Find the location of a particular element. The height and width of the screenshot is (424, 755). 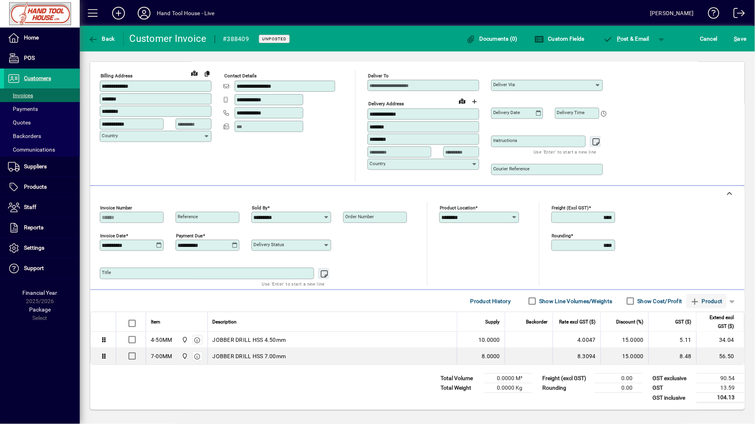

a: Settings is located at coordinates (42, 248).